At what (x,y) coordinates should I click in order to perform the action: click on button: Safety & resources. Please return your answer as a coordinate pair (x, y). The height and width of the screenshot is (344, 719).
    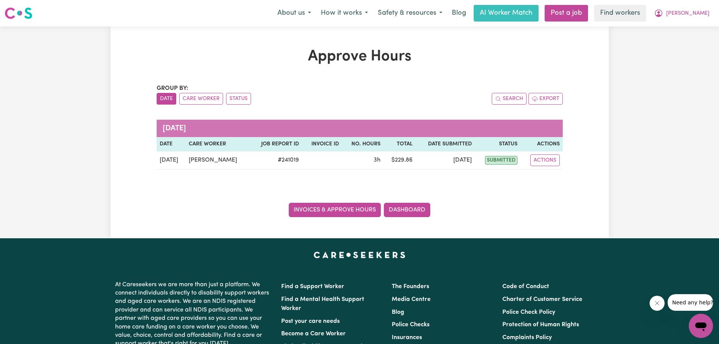
    Looking at the image, I should click on (410, 13).